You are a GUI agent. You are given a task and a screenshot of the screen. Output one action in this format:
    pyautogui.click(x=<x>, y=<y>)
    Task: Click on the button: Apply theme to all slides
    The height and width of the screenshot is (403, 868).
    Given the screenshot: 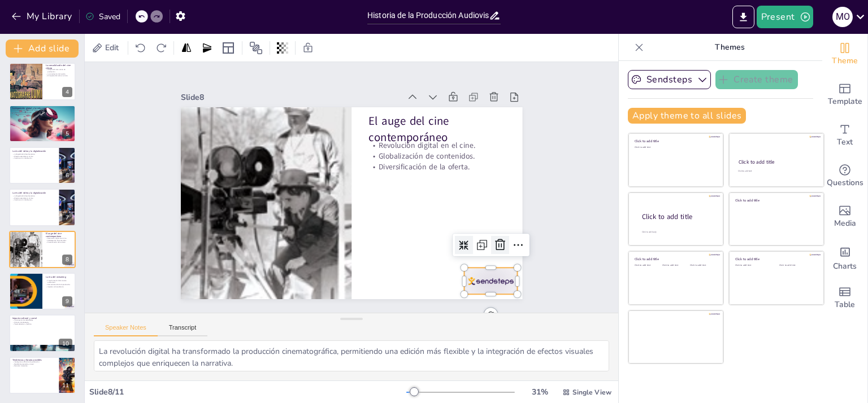 What is the action you would take?
    pyautogui.click(x=687, y=115)
    